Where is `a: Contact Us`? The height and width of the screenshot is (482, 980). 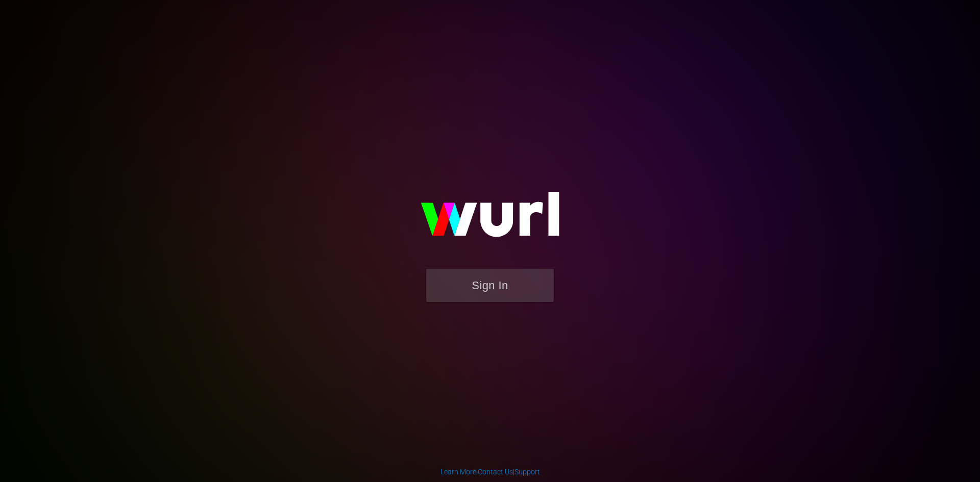 a: Contact Us is located at coordinates (495, 472).